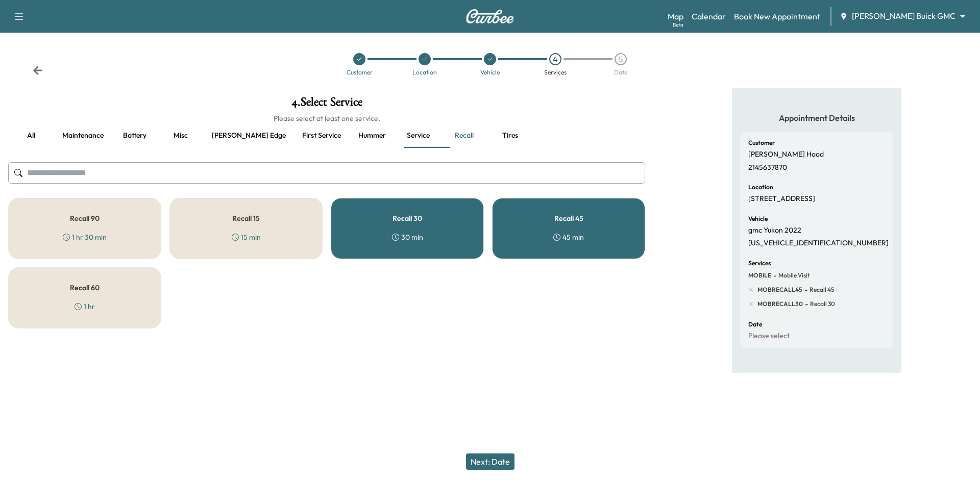 This screenshot has width=980, height=482. What do you see at coordinates (821, 290) in the screenshot?
I see `span: Recall 45` at bounding box center [821, 290].